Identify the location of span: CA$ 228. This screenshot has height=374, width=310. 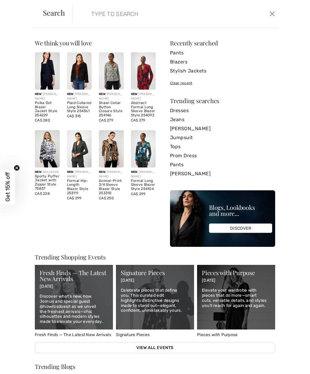
(42, 194).